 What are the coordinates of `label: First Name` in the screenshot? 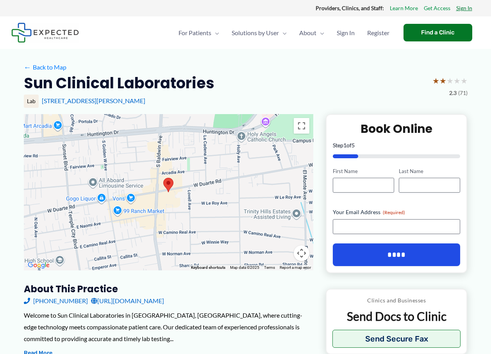 It's located at (363, 171).